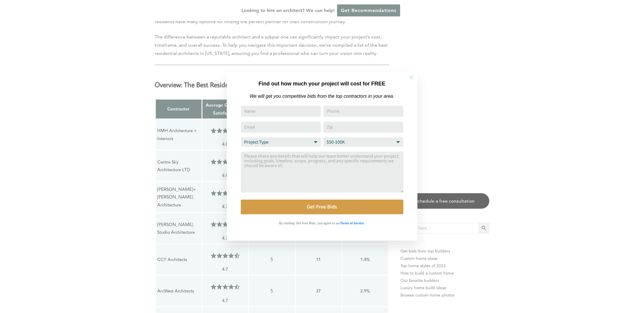 The width and height of the screenshot is (644, 313). I want to click on select: Budget Range, so click(364, 142).